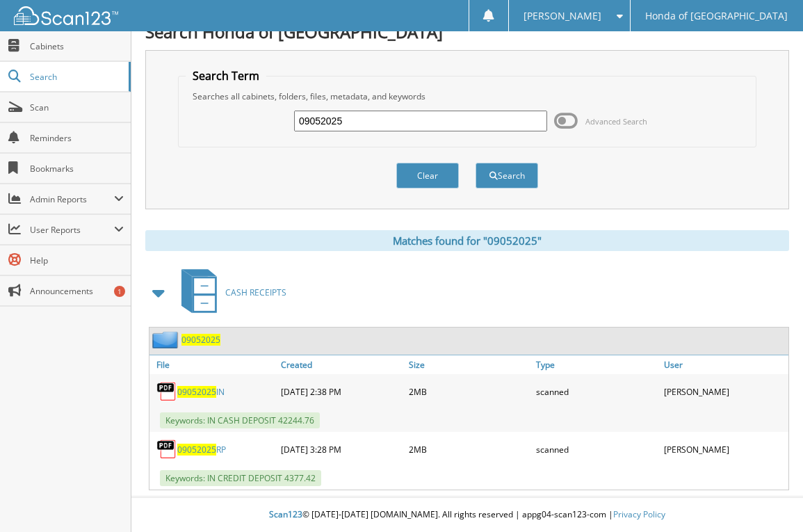  What do you see at coordinates (201, 391) in the screenshot?
I see `a: 09052025IN` at bounding box center [201, 391].